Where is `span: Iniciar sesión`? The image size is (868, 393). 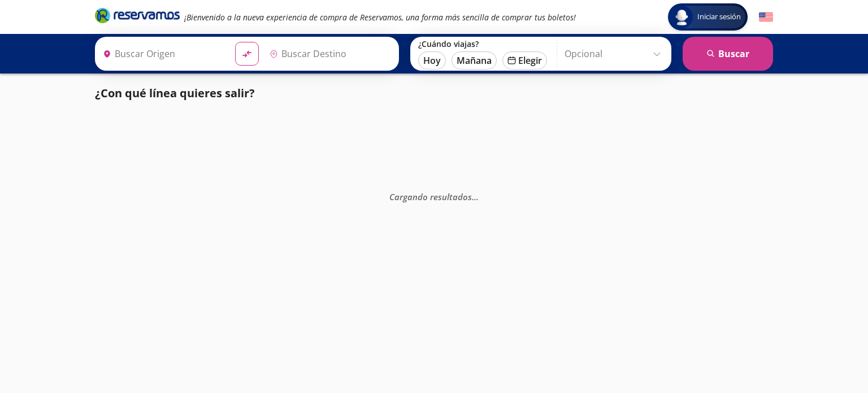 span: Iniciar sesión is located at coordinates (719, 17).